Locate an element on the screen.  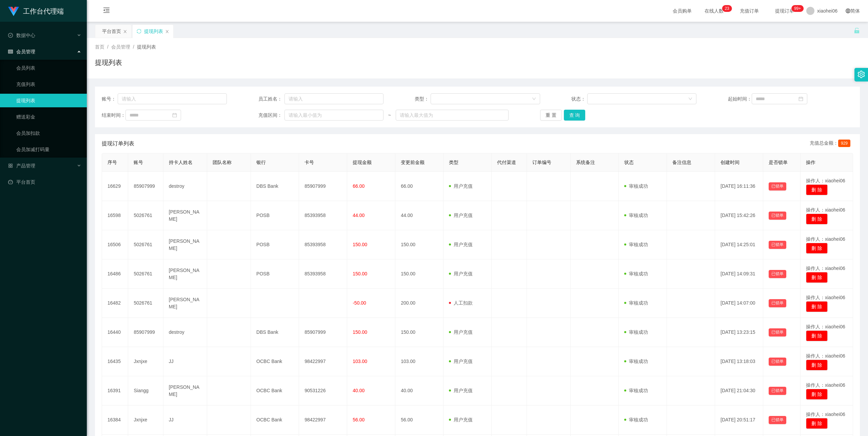
span: 持卡人姓名 is located at coordinates (181, 162).